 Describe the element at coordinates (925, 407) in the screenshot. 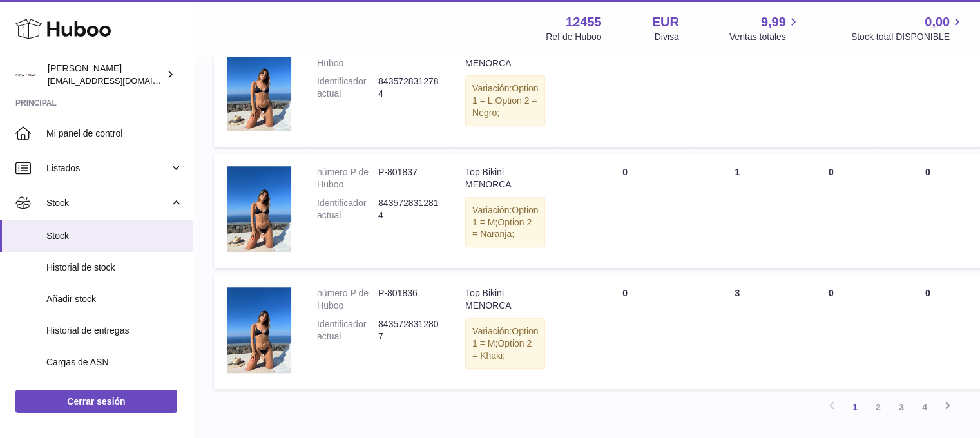

I see `a: 4` at that location.